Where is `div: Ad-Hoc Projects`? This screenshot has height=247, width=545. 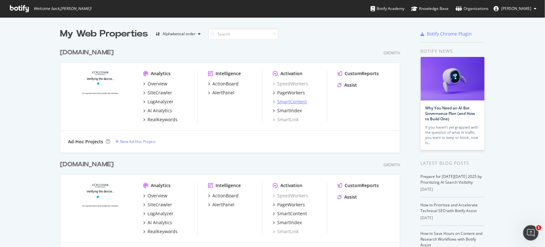
div: Ad-Hoc Projects is located at coordinates (86, 142).